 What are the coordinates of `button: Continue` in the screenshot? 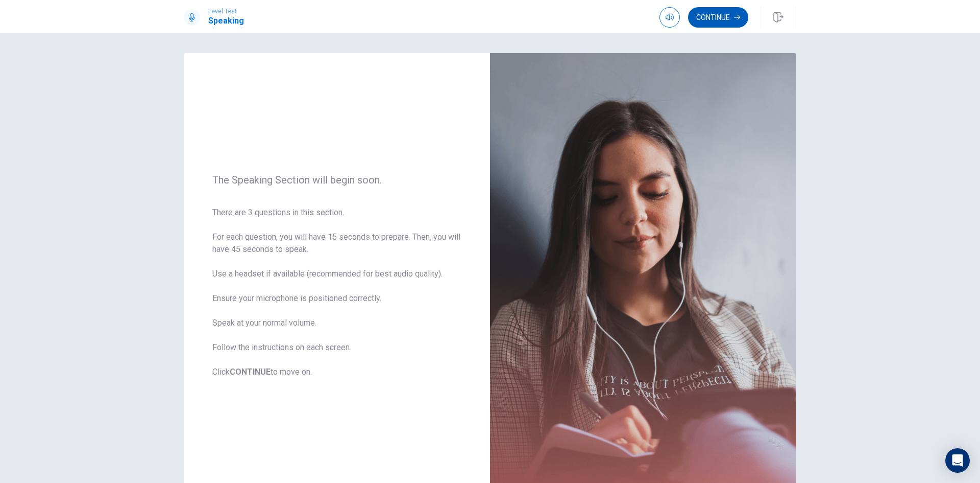 It's located at (718, 18).